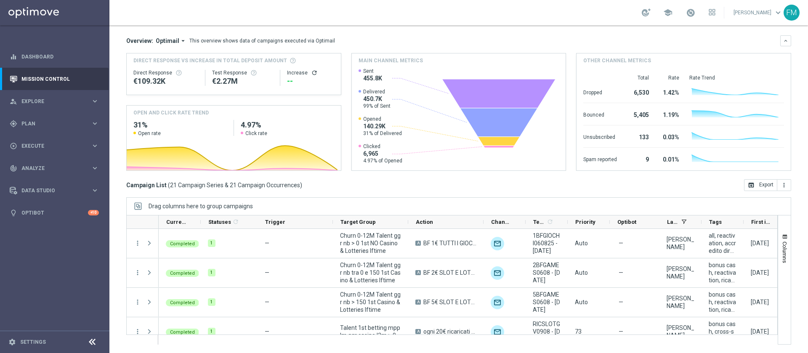  Describe the element at coordinates (54, 79) in the screenshot. I see `div: Mission Control` at that location.